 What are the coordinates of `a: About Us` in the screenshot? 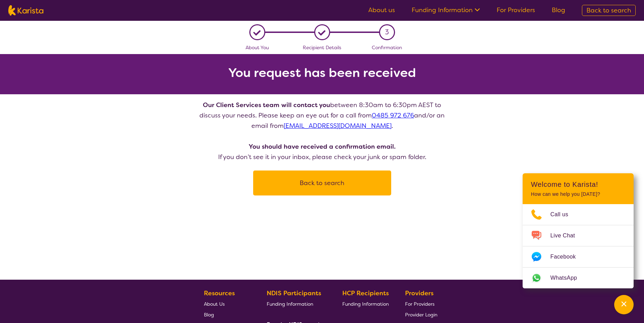 It's located at (227, 303).